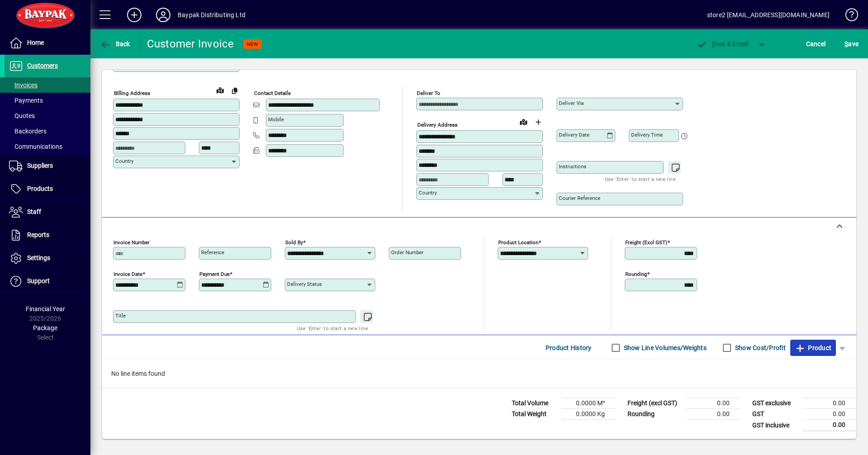 Image resolution: width=868 pixels, height=455 pixels. Describe the element at coordinates (39, 258) in the screenshot. I see `span: Settings` at that location.